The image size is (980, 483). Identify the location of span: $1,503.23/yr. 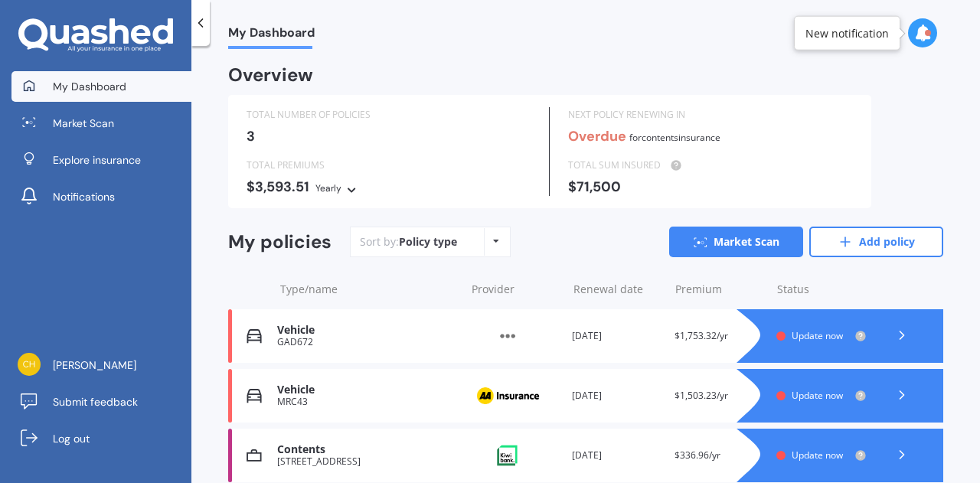
(701, 395).